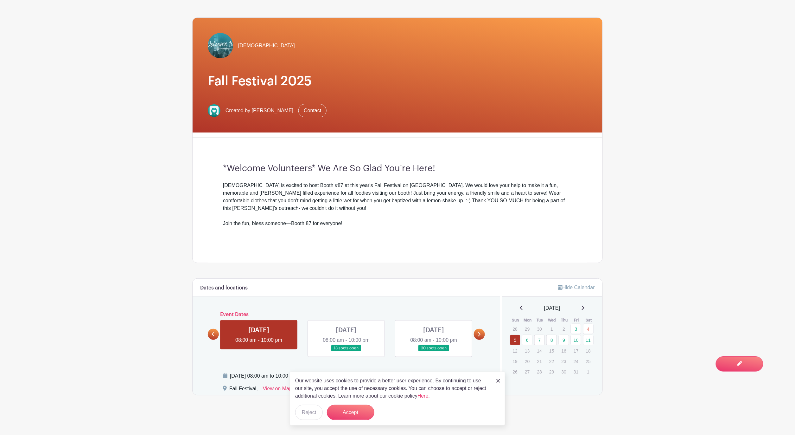 The height and width of the screenshot is (435, 795). What do you see at coordinates (346, 314) in the screenshot?
I see `h6: Event Dates` at bounding box center [346, 314].